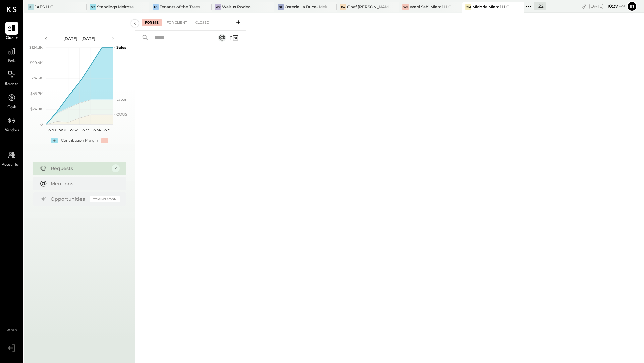 The height and width of the screenshot is (363, 644). What do you see at coordinates (12, 108) in the screenshot?
I see `span: Cash` at bounding box center [12, 108].